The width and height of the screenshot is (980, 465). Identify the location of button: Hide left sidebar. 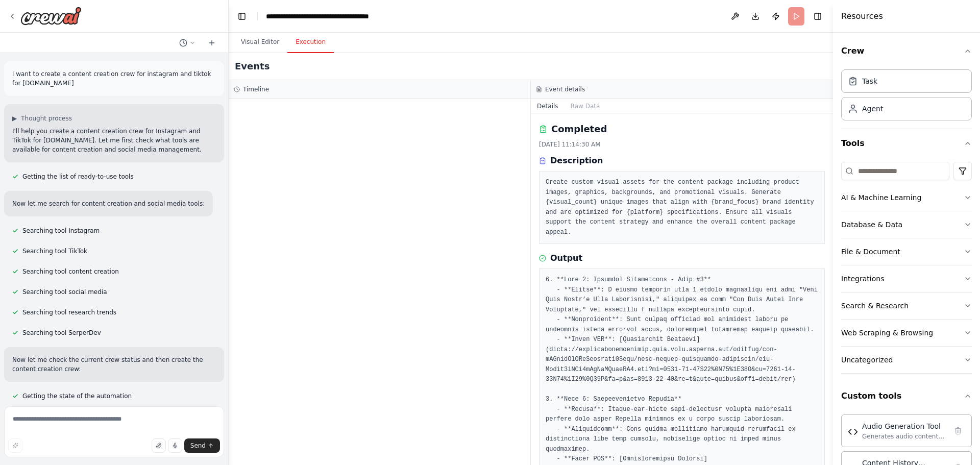
(242, 16).